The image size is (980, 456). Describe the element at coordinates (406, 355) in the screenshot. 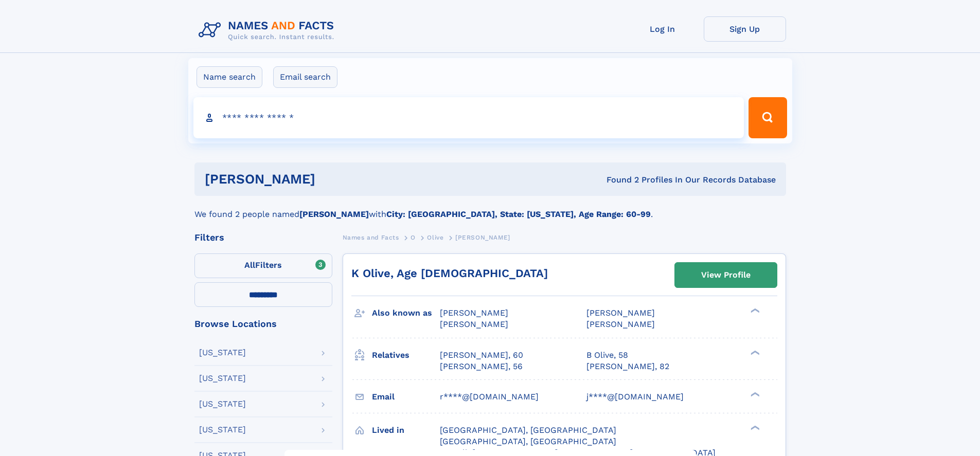

I see `h3: Relatives` at that location.